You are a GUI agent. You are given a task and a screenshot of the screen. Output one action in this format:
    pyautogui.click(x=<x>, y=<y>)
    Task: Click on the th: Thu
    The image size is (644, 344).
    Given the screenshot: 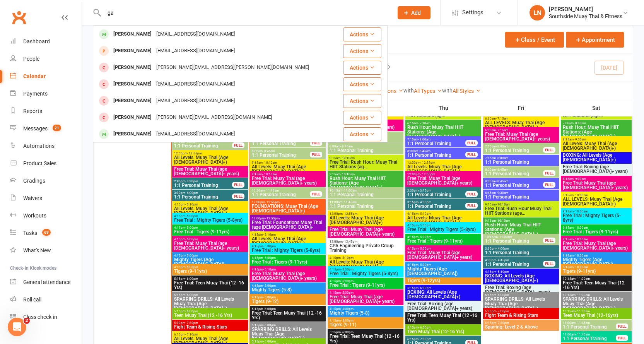 What is the action you would take?
    pyautogui.click(x=443, y=108)
    